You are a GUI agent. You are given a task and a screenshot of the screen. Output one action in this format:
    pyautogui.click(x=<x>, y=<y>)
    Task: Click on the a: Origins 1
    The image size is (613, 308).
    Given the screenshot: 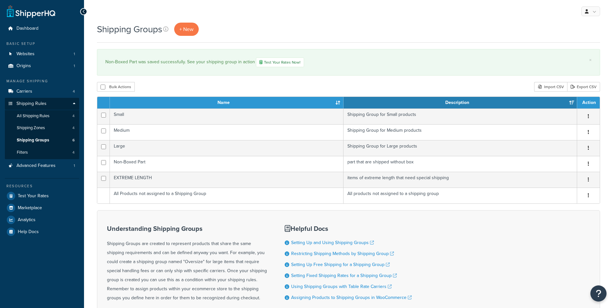 What is the action you would take?
    pyautogui.click(x=42, y=66)
    